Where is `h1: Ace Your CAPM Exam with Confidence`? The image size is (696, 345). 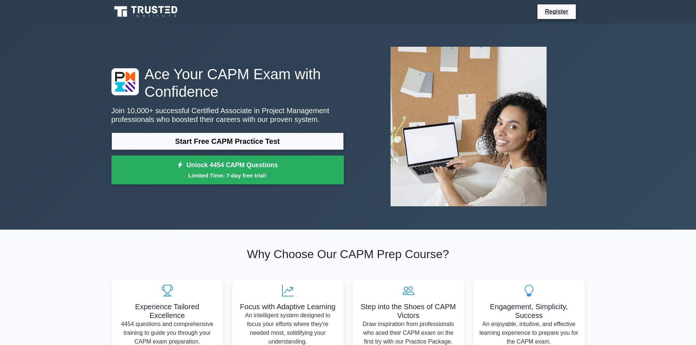
h1: Ace Your CAPM Exam with Confidence is located at coordinates (228, 83).